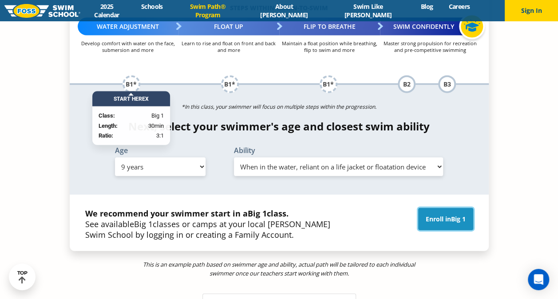 Image resolution: width=558 pixels, height=299 pixels. What do you see at coordinates (430, 47) in the screenshot?
I see `p: Master strong propulsion for recreation and pre-competitive swimming` at bounding box center [430, 47].